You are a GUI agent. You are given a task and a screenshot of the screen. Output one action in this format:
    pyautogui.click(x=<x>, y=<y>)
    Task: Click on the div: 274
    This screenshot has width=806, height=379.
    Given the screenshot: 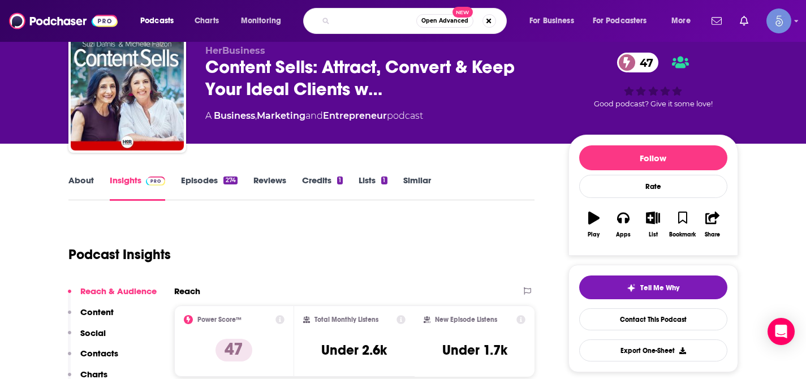 What is the action you would take?
    pyautogui.click(x=230, y=180)
    